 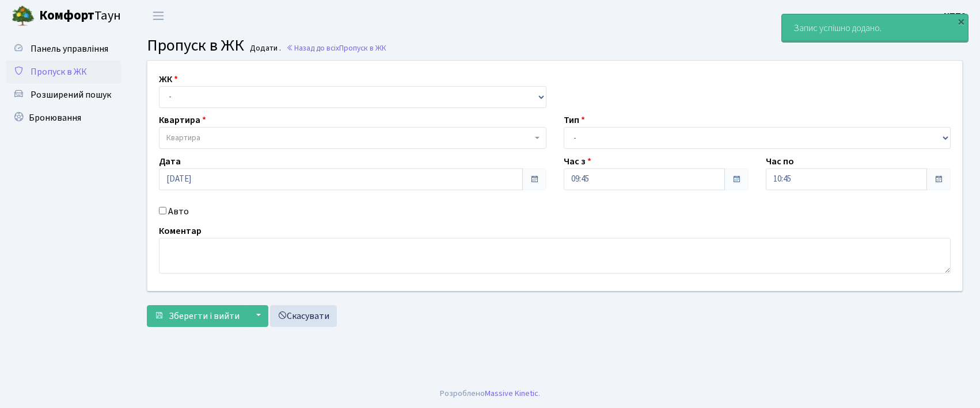 What do you see at coordinates (779, 161) in the screenshot?
I see `label: Час по` at bounding box center [779, 161].